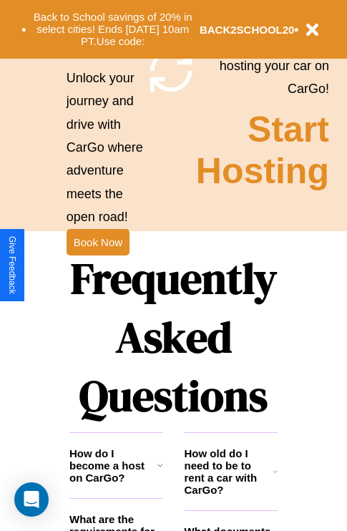 This screenshot has width=347, height=531. Describe the element at coordinates (262, 150) in the screenshot. I see `h2: Start Hosting` at that location.